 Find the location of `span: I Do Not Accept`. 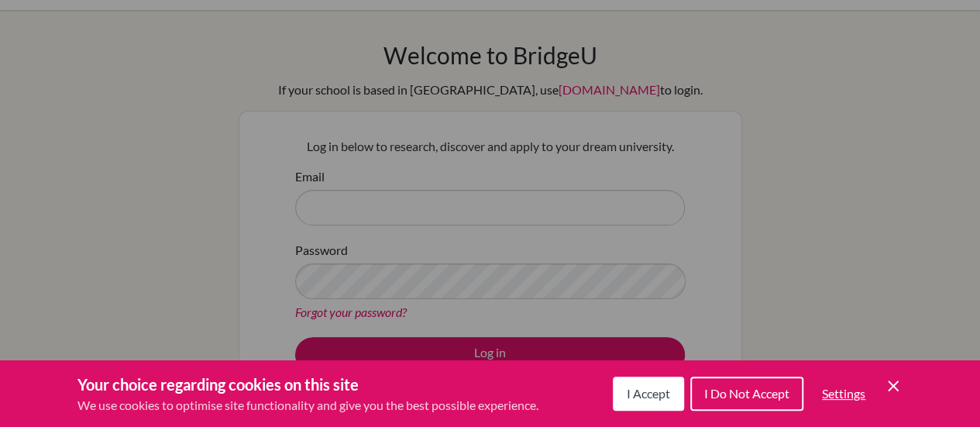

span: I Do Not Accept is located at coordinates (747, 394).